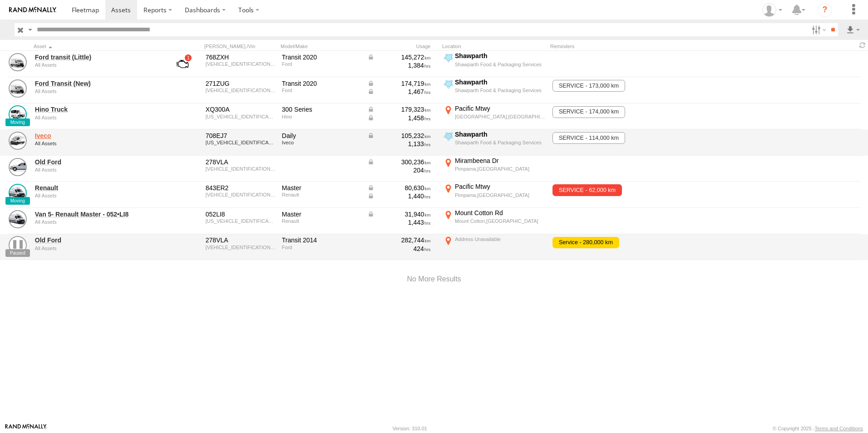 This screenshot has height=433, width=868. I want to click on a: Ford transit (Little), so click(97, 57).